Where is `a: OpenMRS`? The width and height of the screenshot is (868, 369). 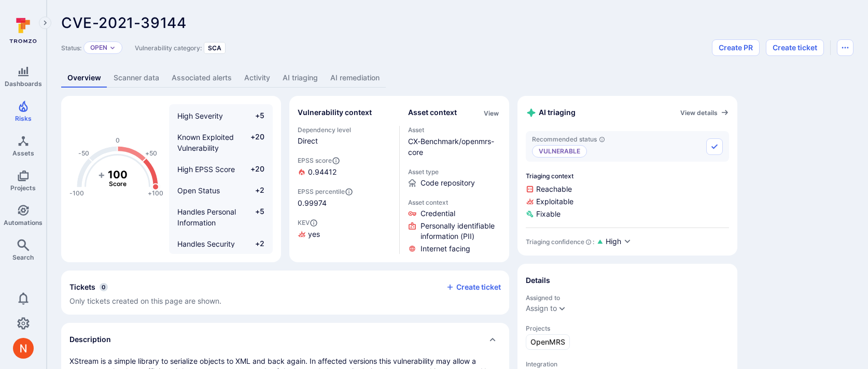
a: OpenMRS is located at coordinates (548, 342).